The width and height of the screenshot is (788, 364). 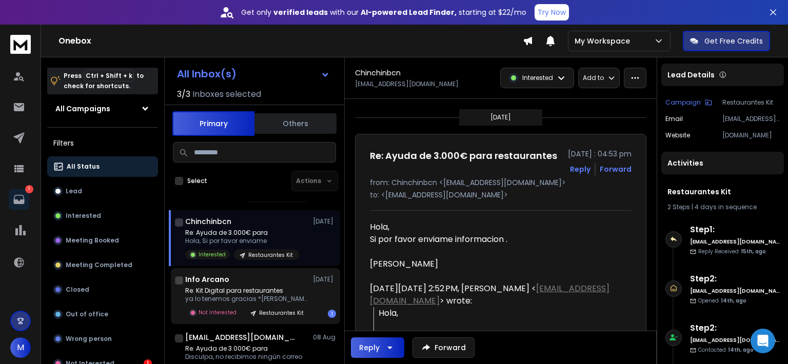 What do you see at coordinates (21, 21) in the screenshot?
I see `img: logo_orange.svg` at bounding box center [21, 21].